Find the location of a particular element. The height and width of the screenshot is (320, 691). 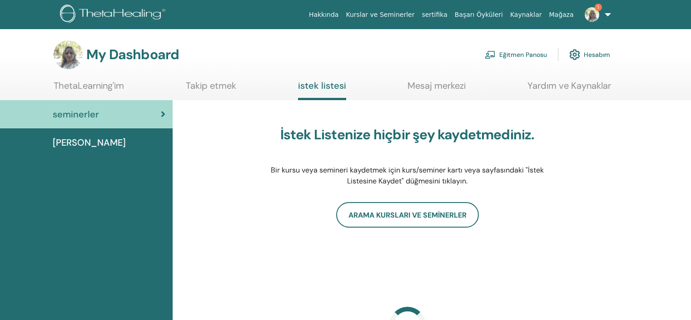

span: 1 is located at coordinates (599, 7).